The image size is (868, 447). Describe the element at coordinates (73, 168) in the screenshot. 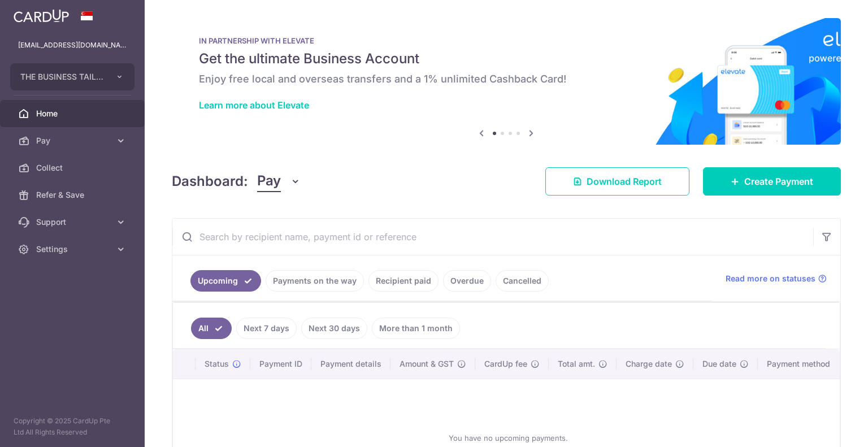

I see `span: Collect` at that location.